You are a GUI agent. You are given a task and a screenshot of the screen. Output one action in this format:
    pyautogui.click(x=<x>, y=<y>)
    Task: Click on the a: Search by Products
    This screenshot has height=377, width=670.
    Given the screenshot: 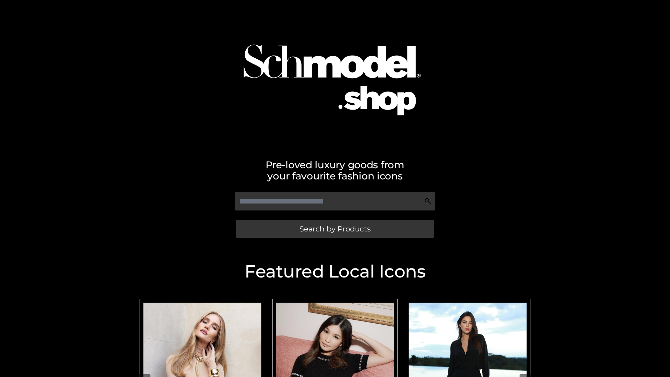 What is the action you would take?
    pyautogui.click(x=335, y=228)
    